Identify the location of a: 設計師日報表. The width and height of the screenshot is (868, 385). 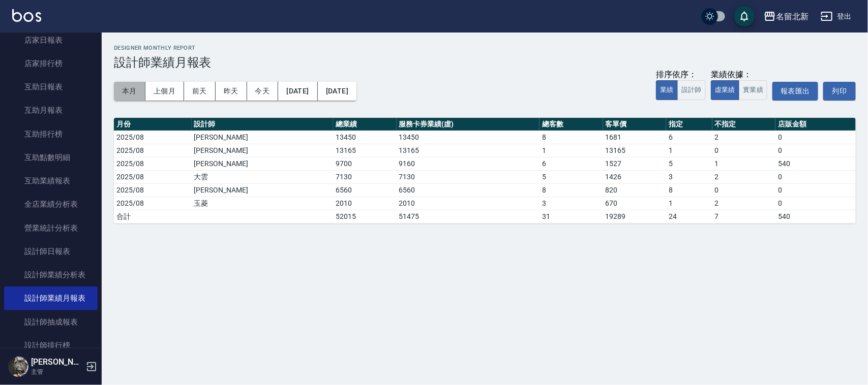
(51, 252).